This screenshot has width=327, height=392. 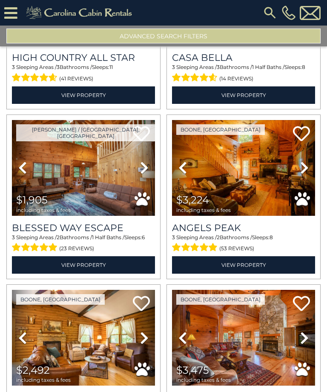 What do you see at coordinates (237, 249) in the screenshot?
I see `span: (53 reviews)` at bounding box center [237, 249].